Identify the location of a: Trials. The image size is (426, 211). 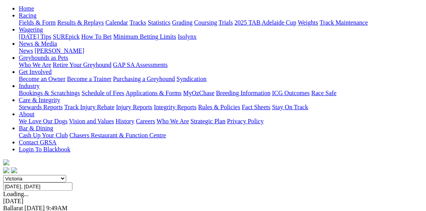
(226, 22).